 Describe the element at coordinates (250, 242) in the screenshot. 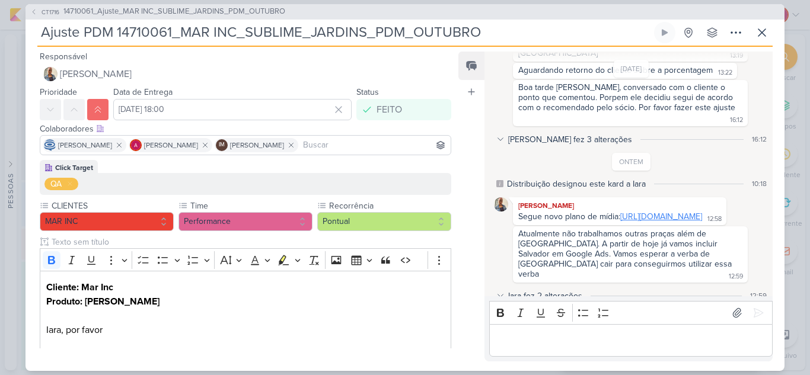

I see `input: Texto sem título` at that location.